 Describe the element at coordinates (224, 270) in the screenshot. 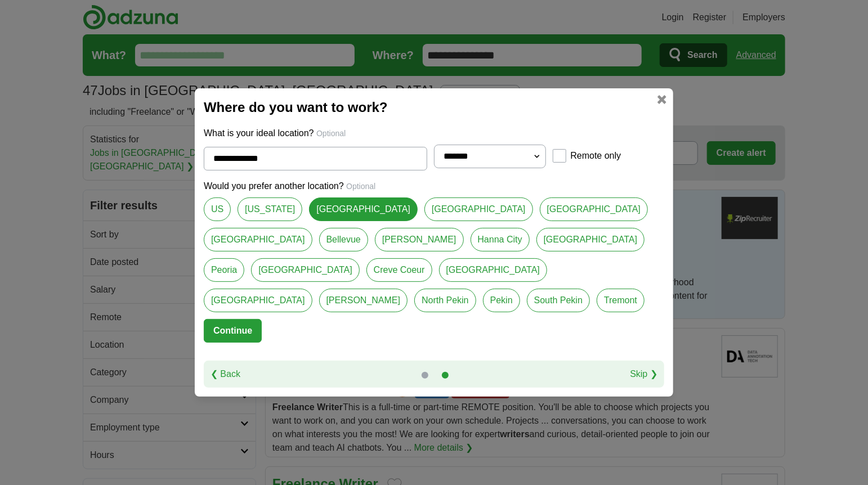

I see `a: Peoria` at that location.